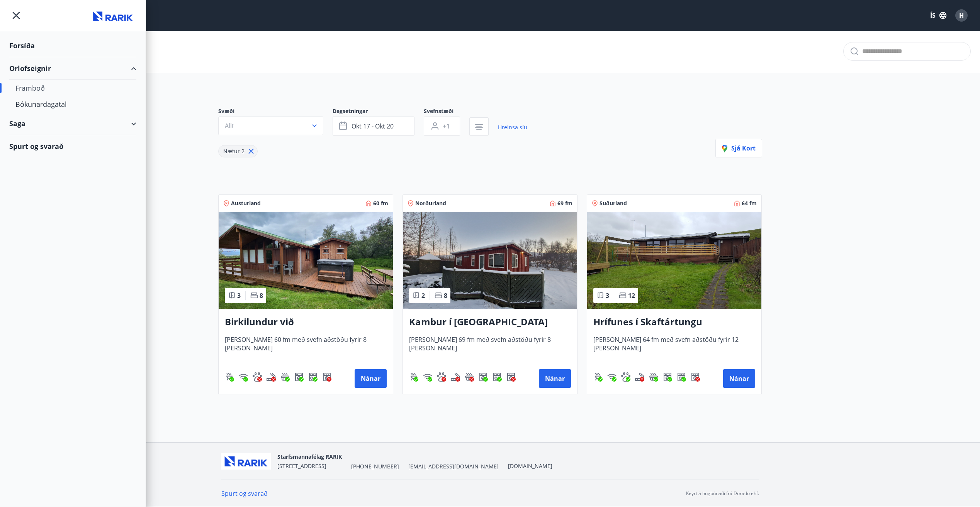  I want to click on span: Sjá kort, so click(739, 148).